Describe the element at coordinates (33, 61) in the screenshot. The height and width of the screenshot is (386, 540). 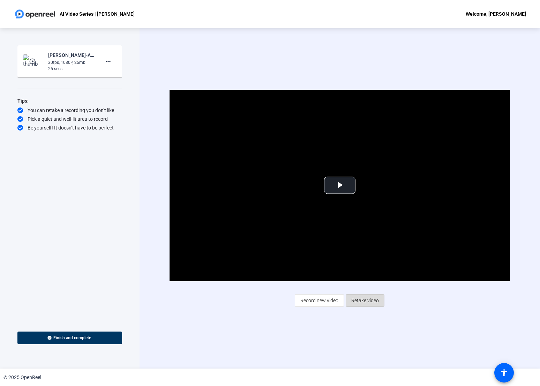
I see `img: thumb-nail` at that location.